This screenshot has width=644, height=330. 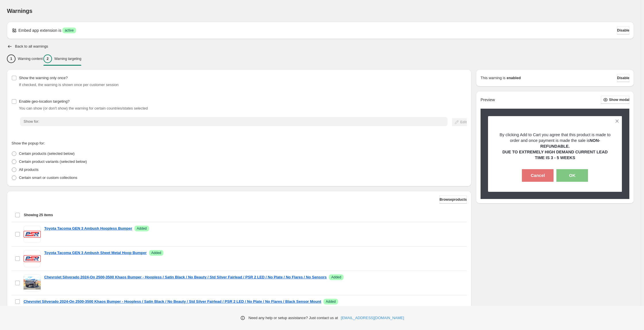 What do you see at coordinates (28, 144) in the screenshot?
I see `span: Show the popup for:` at bounding box center [28, 144].